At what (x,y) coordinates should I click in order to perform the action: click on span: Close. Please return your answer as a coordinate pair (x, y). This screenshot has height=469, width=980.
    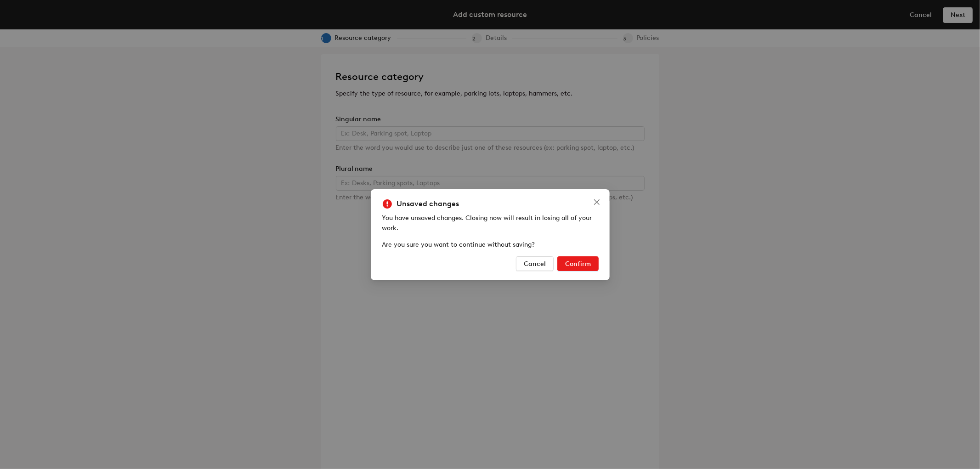
    Looking at the image, I should click on (597, 202).